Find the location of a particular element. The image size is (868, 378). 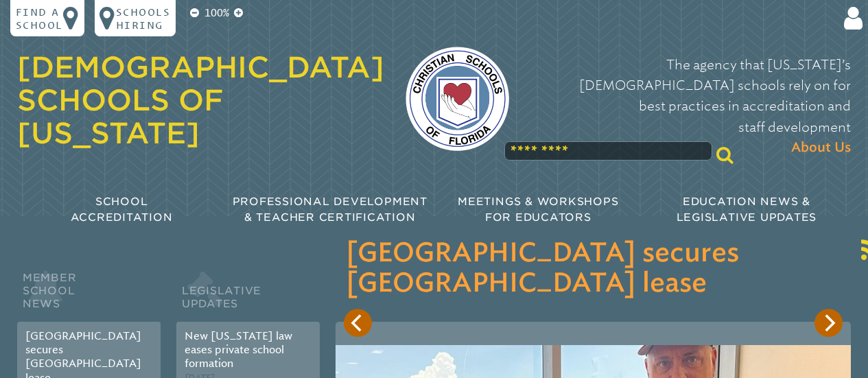

button: Next is located at coordinates (829, 323).